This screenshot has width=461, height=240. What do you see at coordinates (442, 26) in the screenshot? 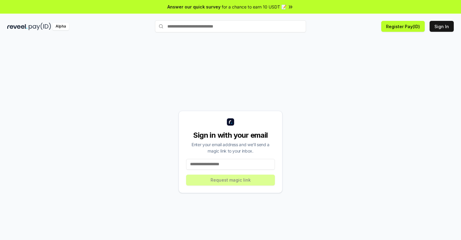
I see `button: Sign In` at bounding box center [442, 26].